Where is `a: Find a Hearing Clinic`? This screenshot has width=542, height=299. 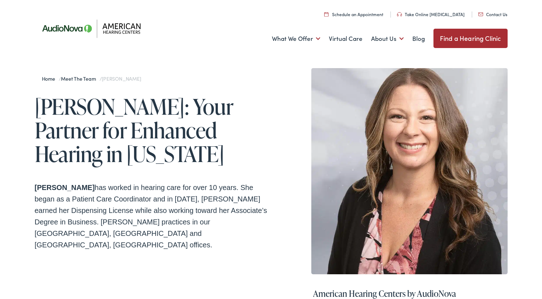 a: Find a Hearing Clinic is located at coordinates (471, 38).